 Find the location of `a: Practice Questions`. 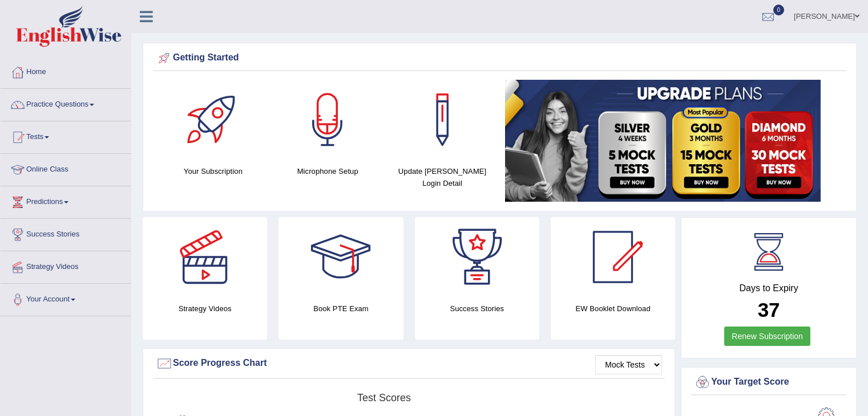

a: Practice Questions is located at coordinates (66, 103).